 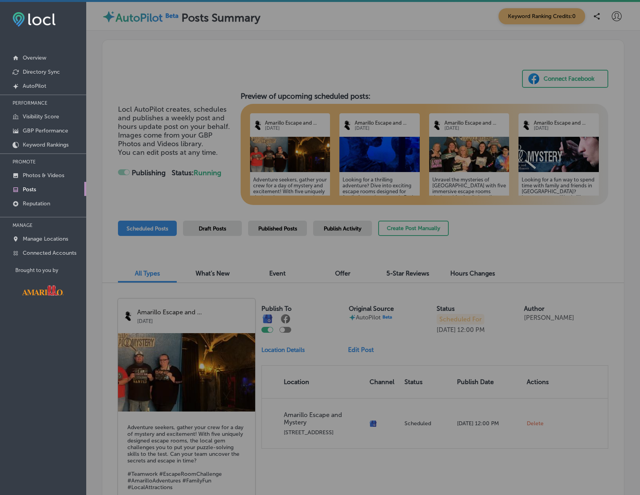 I want to click on p: Directory Sync, so click(x=41, y=72).